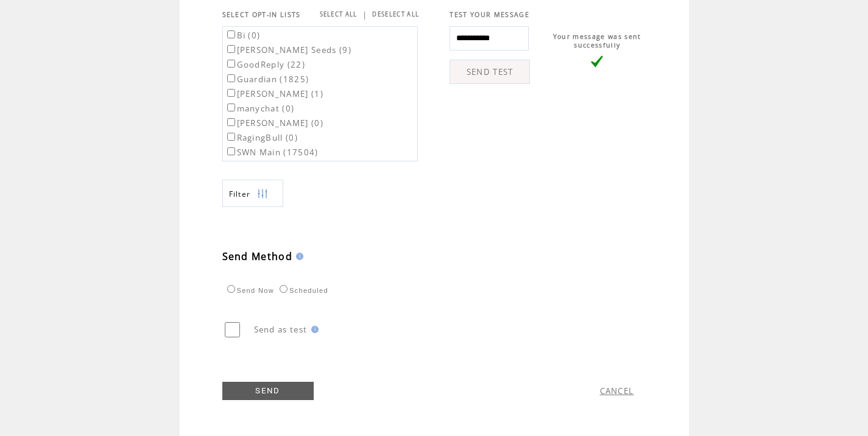 The width and height of the screenshot is (868, 436). Describe the element at coordinates (230, 35) in the screenshot. I see `input: Bi (0)` at that location.